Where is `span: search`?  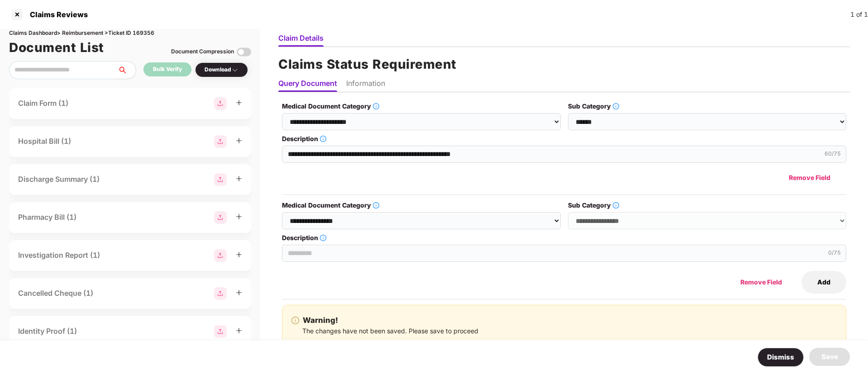 span: search is located at coordinates (126, 70).